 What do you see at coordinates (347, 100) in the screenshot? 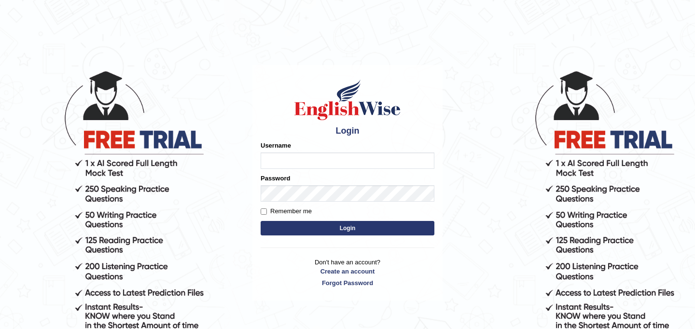
I see `img: Logo of English Wise sign in for intelligent practice with AI` at bounding box center [347, 100].